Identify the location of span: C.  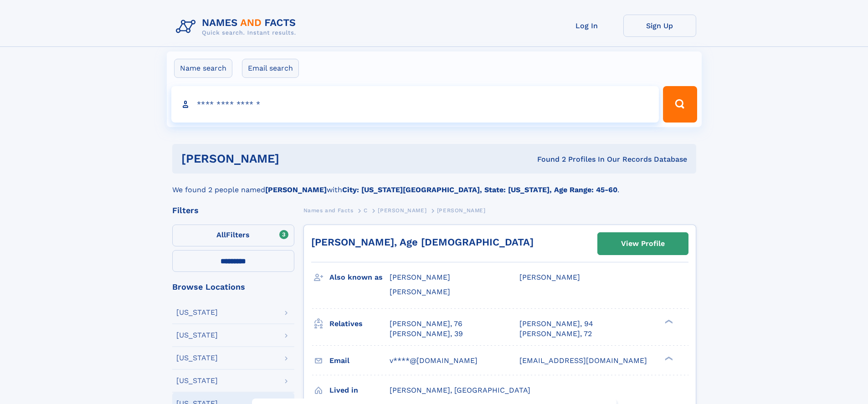
(365, 210).